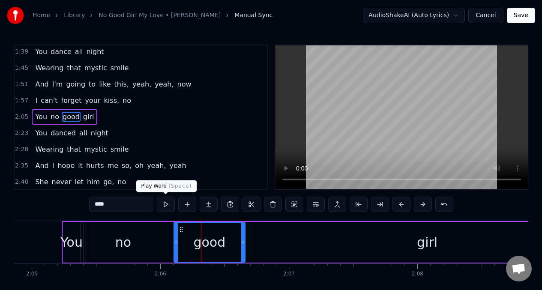  Describe the element at coordinates (89, 117) in the screenshot. I see `span: girl` at that location.